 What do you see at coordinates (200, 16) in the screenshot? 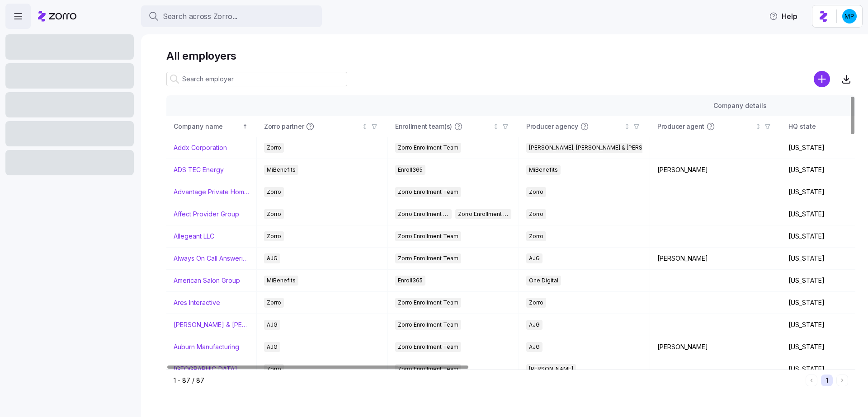
I see `span: Search across Zorro...` at bounding box center [200, 16].